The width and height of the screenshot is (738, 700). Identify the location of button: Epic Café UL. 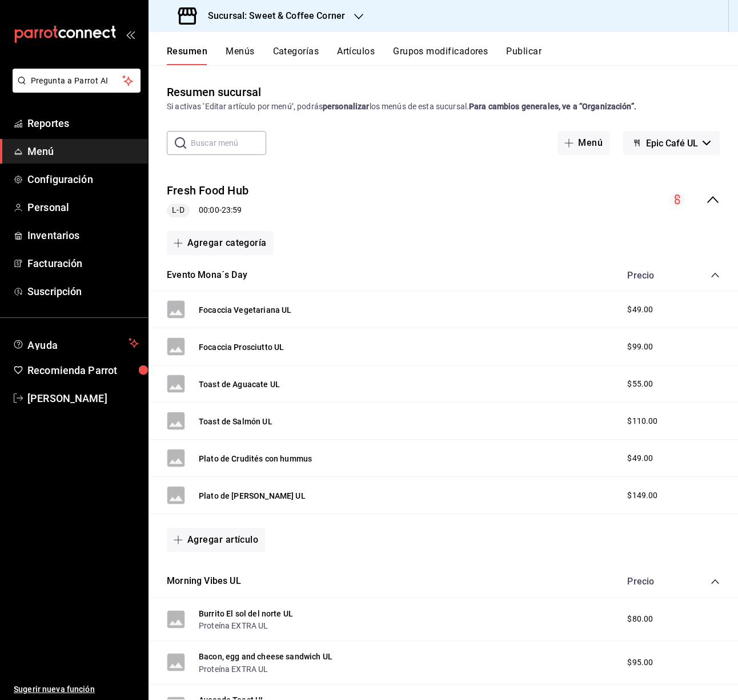
(672, 143).